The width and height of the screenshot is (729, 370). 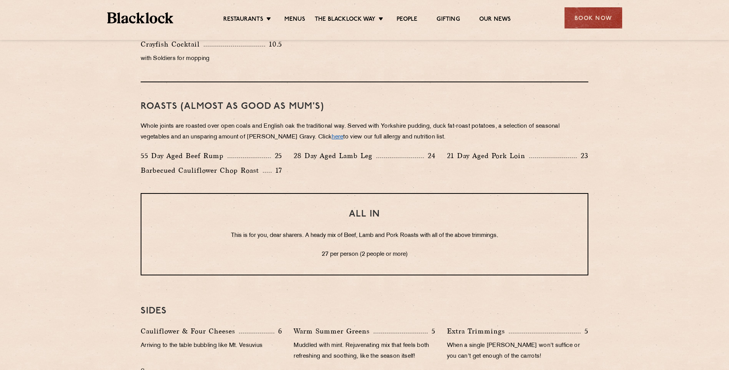 I want to click on p: Warm Summer Greens, so click(x=334, y=331).